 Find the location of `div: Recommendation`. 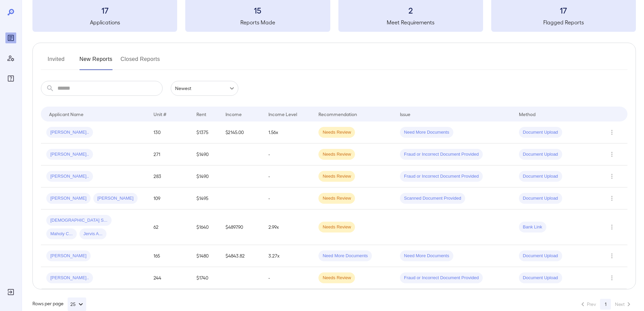

div: Recommendation is located at coordinates (338, 114).